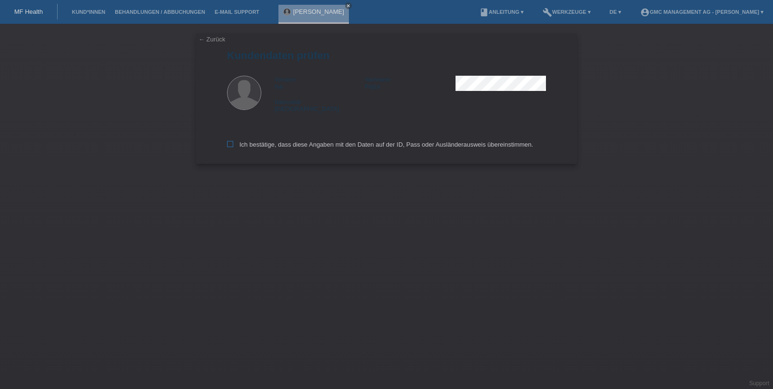 This screenshot has width=773, height=389. I want to click on a: Support, so click(760, 383).